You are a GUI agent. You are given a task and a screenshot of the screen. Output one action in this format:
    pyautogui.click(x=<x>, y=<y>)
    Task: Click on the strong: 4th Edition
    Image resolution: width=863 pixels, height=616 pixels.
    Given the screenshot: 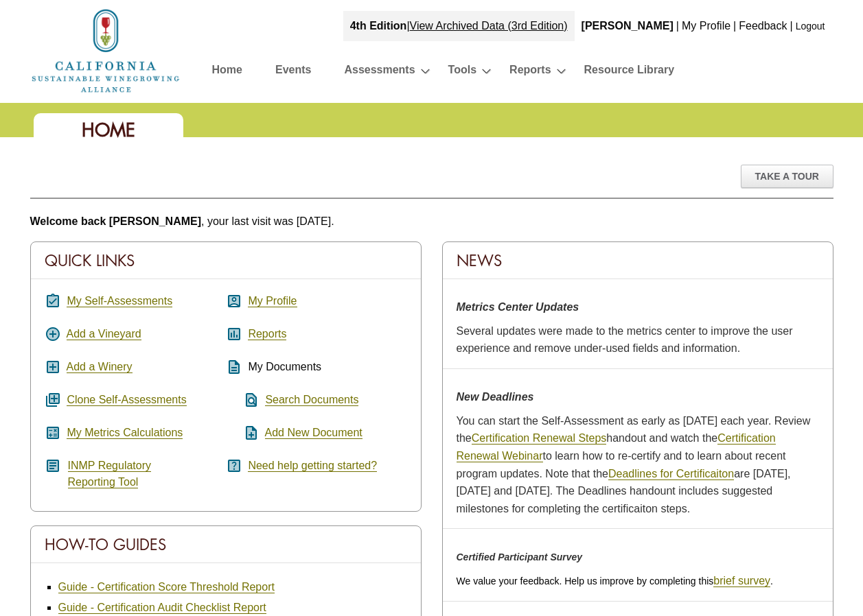 What is the action you would take?
    pyautogui.click(x=378, y=26)
    